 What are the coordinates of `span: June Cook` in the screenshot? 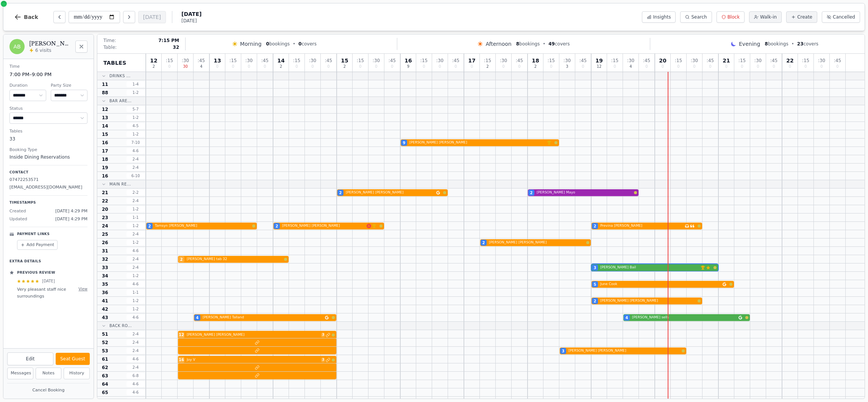 It's located at (660, 284).